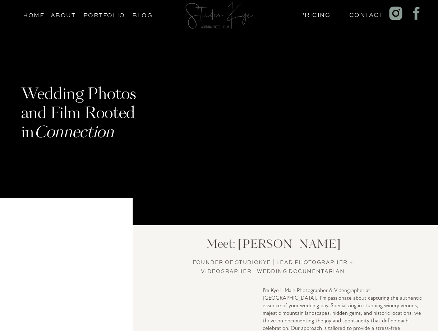  Describe the element at coordinates (142, 13) in the screenshot. I see `a: Blog` at that location.